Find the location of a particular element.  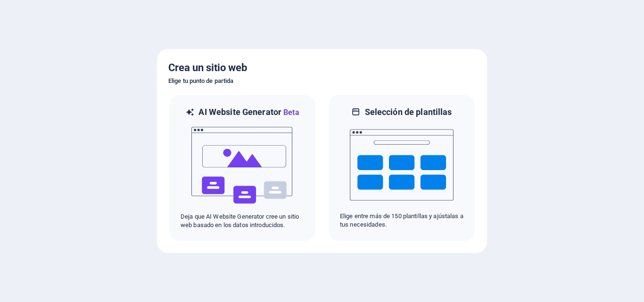

p: Elige entre más de 150 plantillas y ajústalas a tus necesidades. is located at coordinates (402, 221).